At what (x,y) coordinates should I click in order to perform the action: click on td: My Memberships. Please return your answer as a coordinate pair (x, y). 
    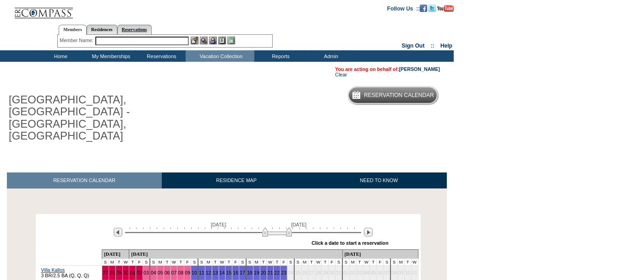
    Looking at the image, I should click on (110, 56).